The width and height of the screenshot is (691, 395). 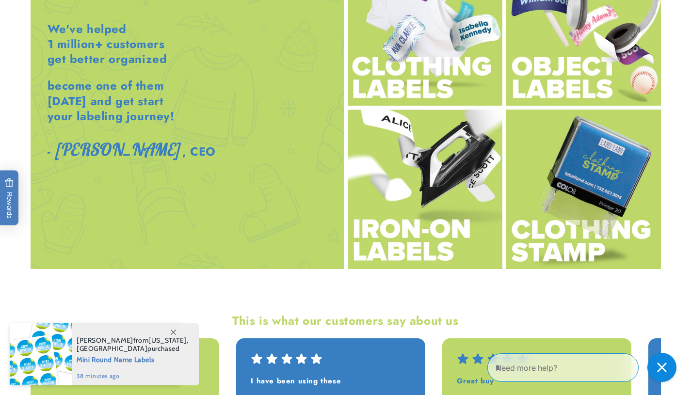 What do you see at coordinates (67, 18) in the screenshot?
I see `textarea: Type your message here` at bounding box center [67, 18].